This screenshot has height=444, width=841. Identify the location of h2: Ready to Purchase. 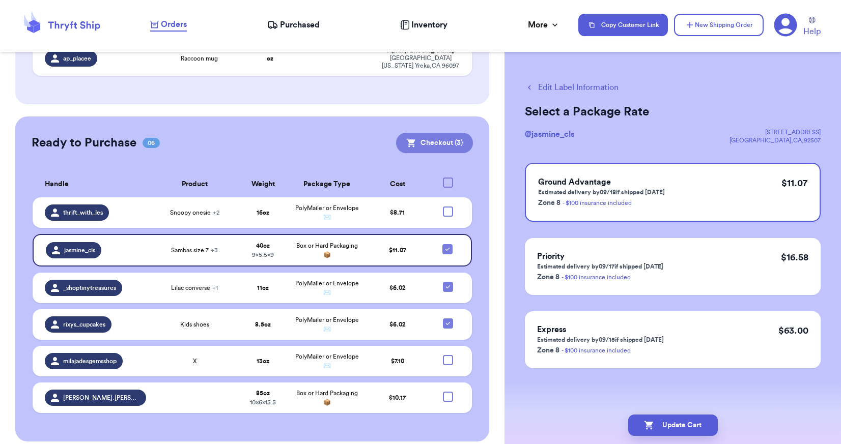
(84, 143).